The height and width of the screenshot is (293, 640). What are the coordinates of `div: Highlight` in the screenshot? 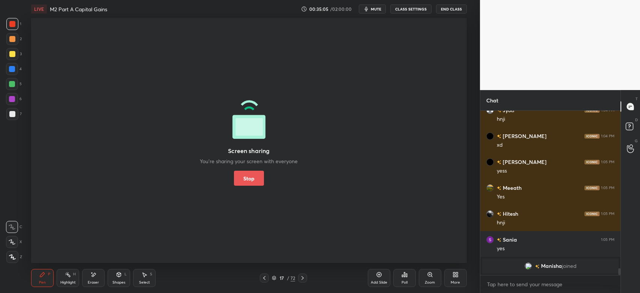 It's located at (68, 282).